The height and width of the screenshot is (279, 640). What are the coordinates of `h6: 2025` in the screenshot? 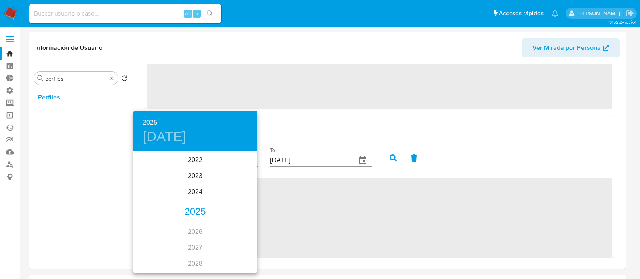 It's located at (150, 123).